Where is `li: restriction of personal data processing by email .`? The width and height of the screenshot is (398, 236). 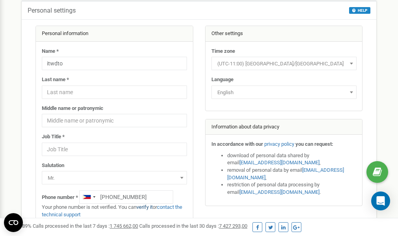
li: restriction of personal data processing by email . is located at coordinates (292, 188).